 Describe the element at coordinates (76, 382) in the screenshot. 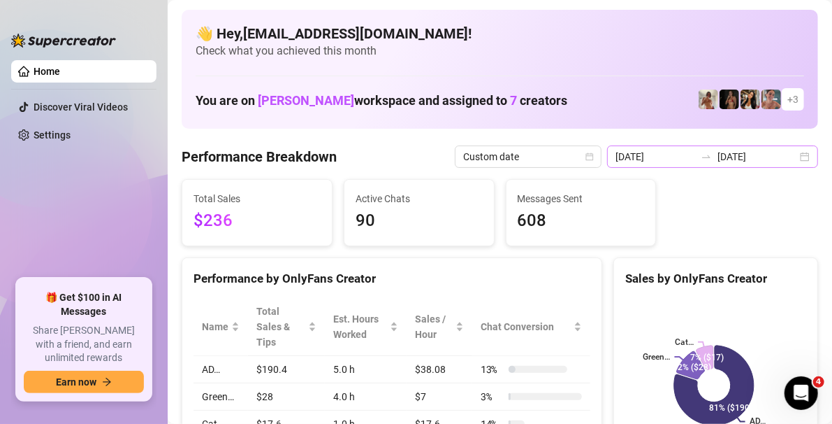

I see `span: Earn now` at that location.